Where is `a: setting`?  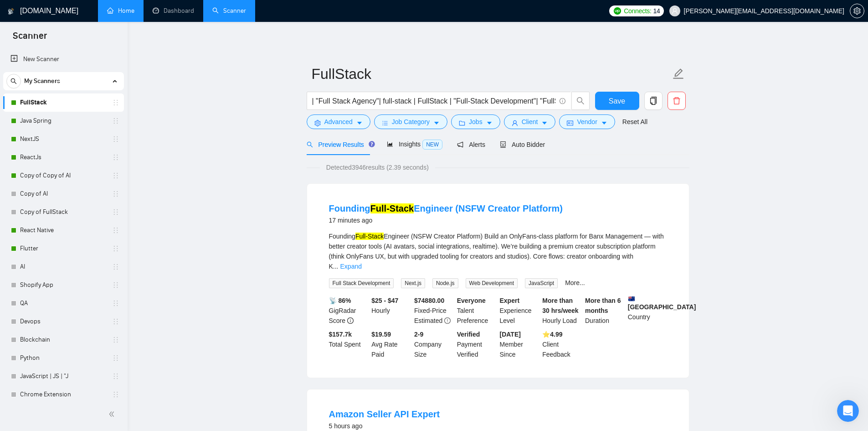
a: setting is located at coordinates (857, 11).